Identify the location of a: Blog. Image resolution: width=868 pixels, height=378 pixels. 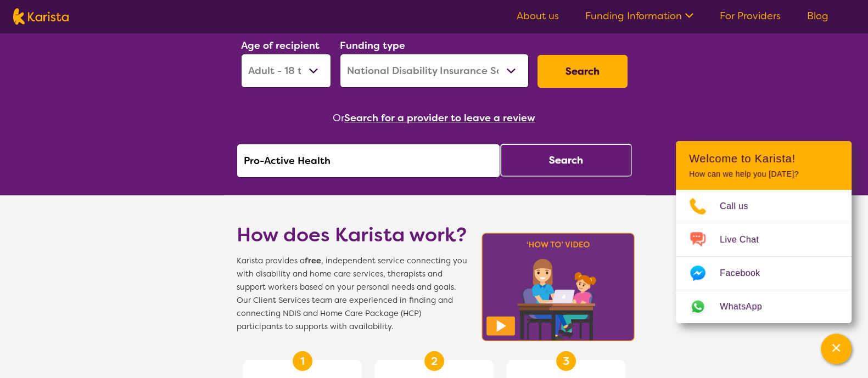
(817, 16).